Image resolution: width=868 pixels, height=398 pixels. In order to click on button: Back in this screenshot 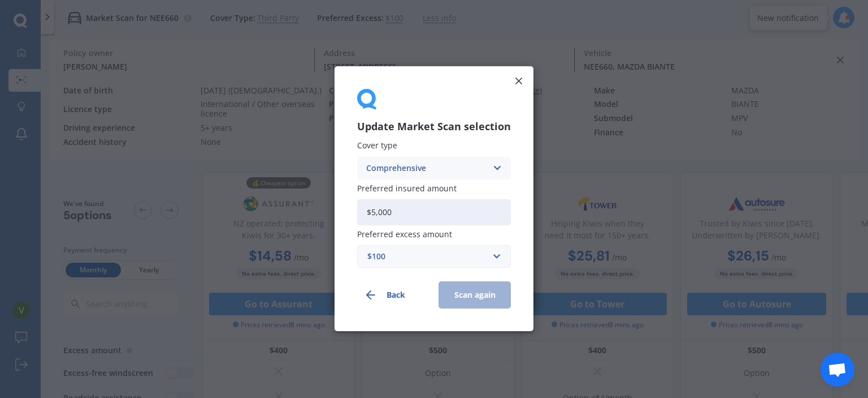, I will do `click(393, 295)`.